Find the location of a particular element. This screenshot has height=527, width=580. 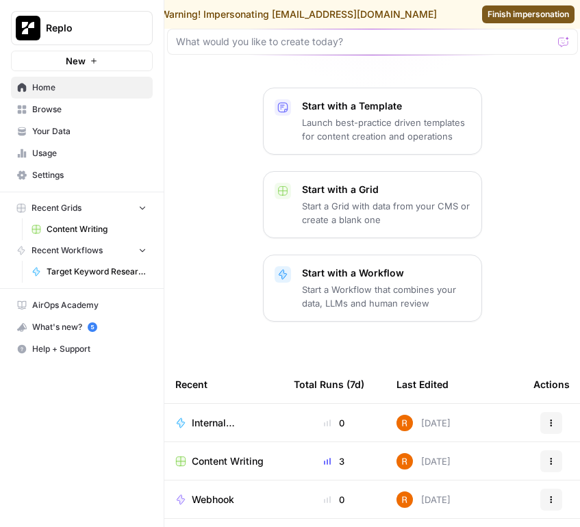

span: Recent Workflows is located at coordinates (67, 251).